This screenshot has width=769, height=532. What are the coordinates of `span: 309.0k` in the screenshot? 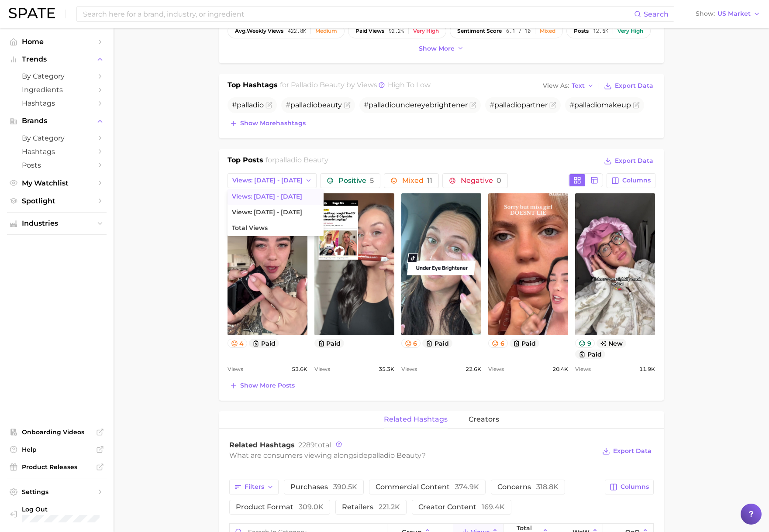 It's located at (311, 507).